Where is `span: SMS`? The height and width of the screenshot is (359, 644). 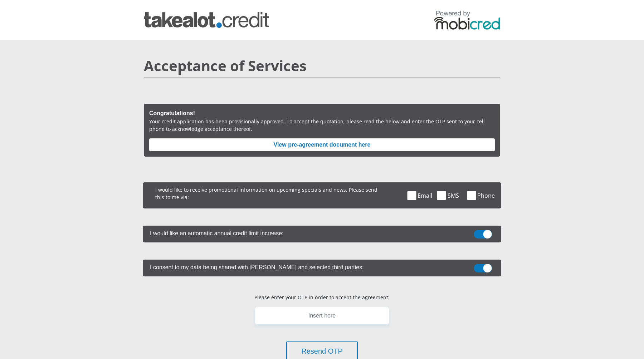
span: SMS is located at coordinates (453, 196).